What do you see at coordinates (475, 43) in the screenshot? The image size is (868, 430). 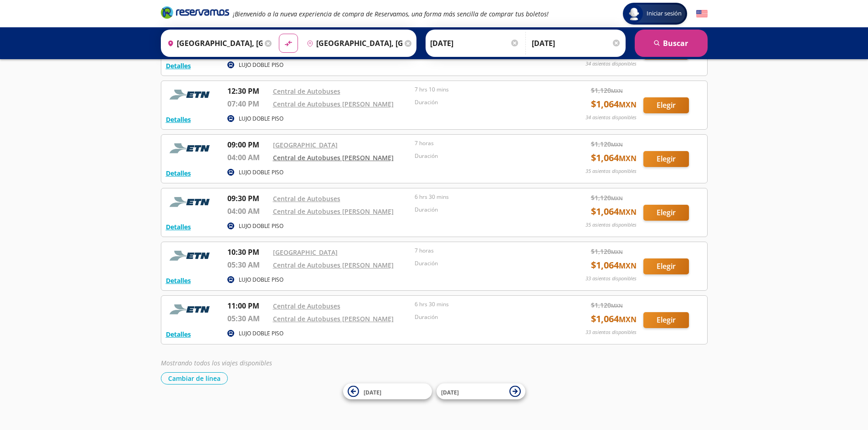 I see `input: Elegir Fecha` at bounding box center [475, 43].